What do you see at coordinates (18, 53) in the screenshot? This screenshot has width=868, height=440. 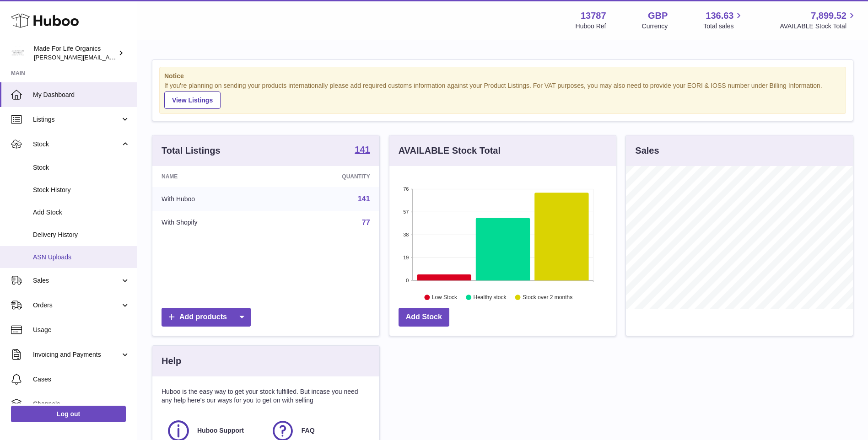 I see `img: geoff.winwood@madeforlifeorganics.com` at bounding box center [18, 53].